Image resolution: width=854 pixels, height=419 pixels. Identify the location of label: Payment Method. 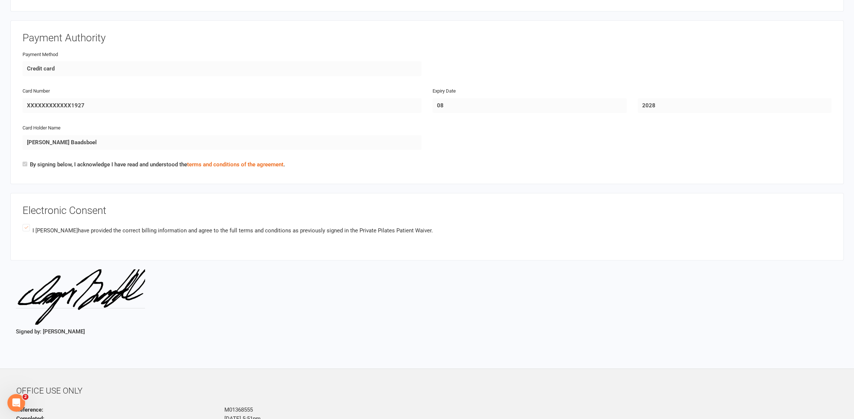
(40, 55).